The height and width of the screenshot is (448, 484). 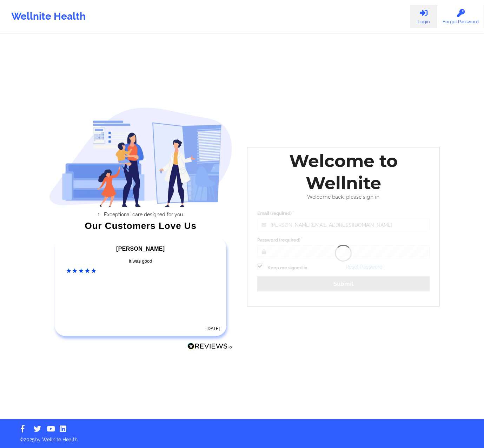 I want to click on a: Reviews.io Logo, so click(x=210, y=347).